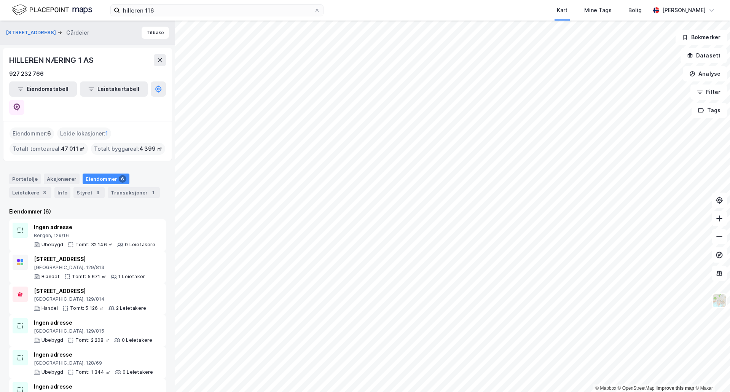 The height and width of the screenshot is (392, 730). Describe the element at coordinates (635, 10) in the screenshot. I see `div: Bolig` at that location.